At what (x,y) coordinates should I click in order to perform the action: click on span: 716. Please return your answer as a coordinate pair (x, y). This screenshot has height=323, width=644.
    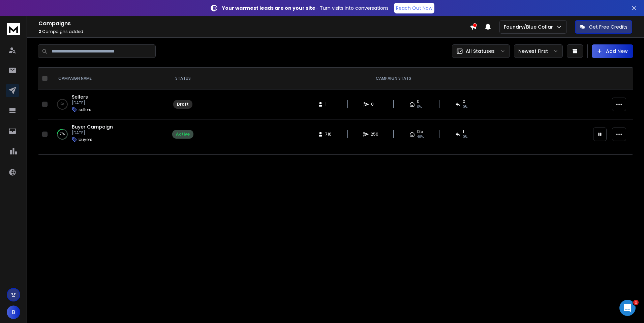
    Looking at the image, I should click on (328, 134).